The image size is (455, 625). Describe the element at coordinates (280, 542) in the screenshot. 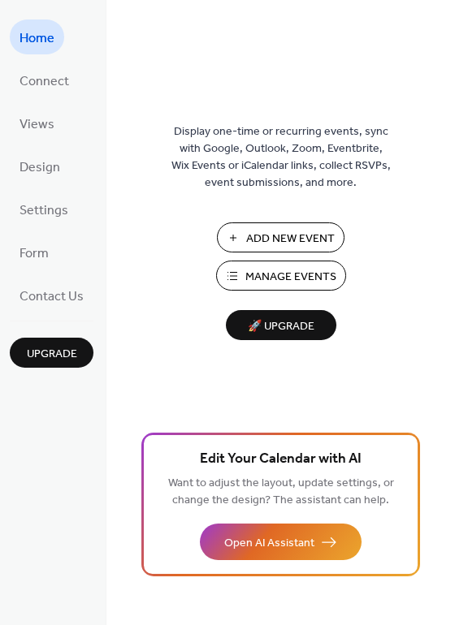

I see `button: Open AI Assistant` at that location.